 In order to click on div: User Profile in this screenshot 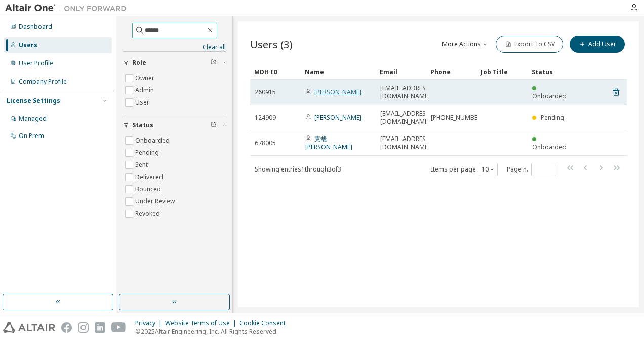, I will do `click(36, 63)`.